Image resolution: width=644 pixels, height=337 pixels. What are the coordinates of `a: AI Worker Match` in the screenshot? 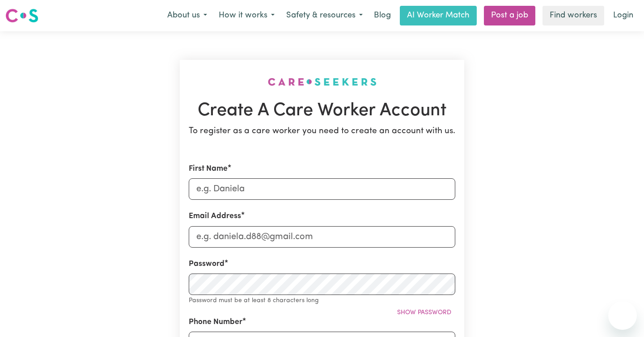 It's located at (438, 16).